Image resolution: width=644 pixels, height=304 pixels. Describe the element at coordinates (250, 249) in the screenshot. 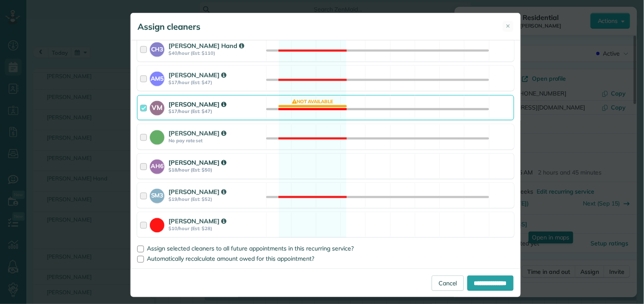

I see `span: Assign selected cleaners to all future appointments in this recurring service?` at that location.